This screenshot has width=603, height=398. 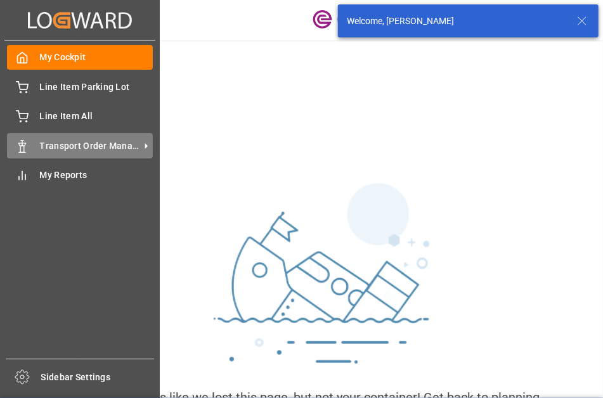 I want to click on span: Line Item All, so click(x=96, y=116).